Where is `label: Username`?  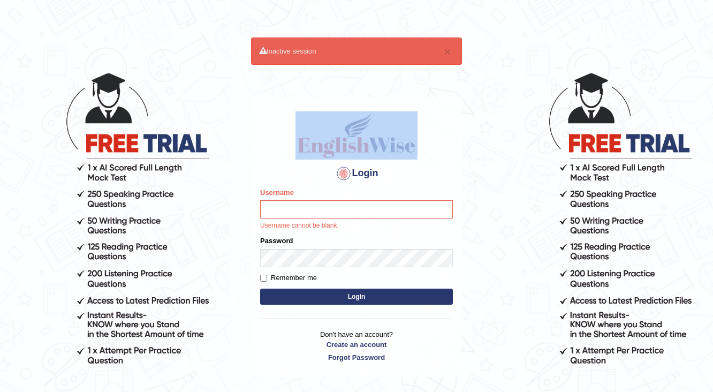 label: Username is located at coordinates (277, 192).